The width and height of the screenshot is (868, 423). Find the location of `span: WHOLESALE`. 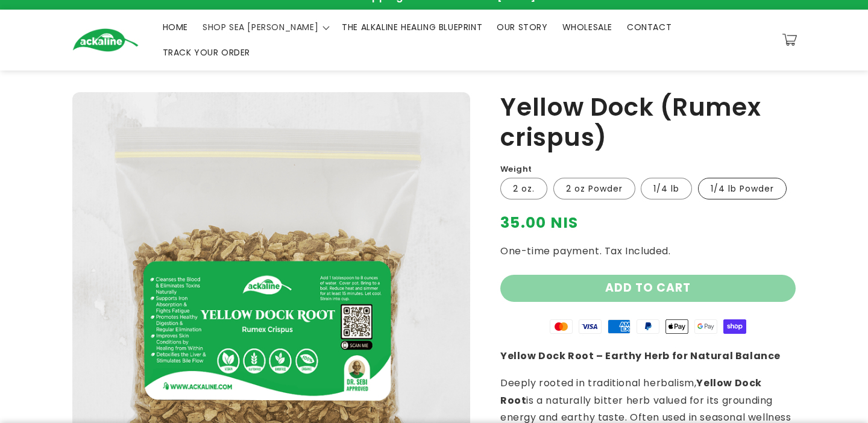

span: WHOLESALE is located at coordinates (587, 27).